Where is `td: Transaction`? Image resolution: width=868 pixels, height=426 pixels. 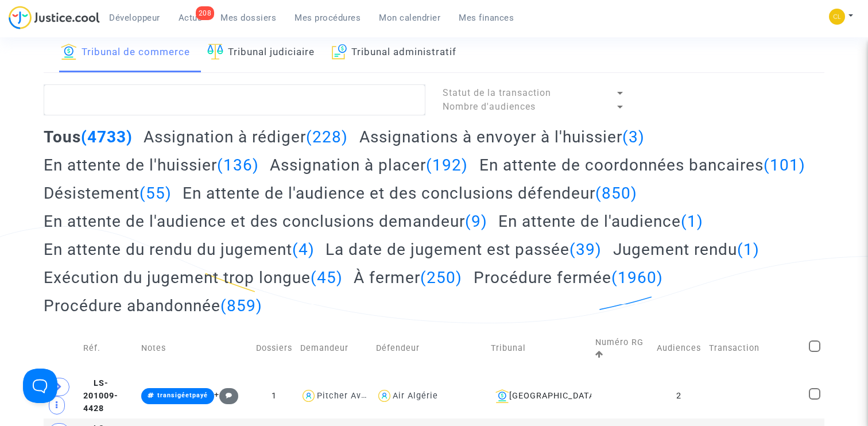
td: Transaction is located at coordinates (755, 348).